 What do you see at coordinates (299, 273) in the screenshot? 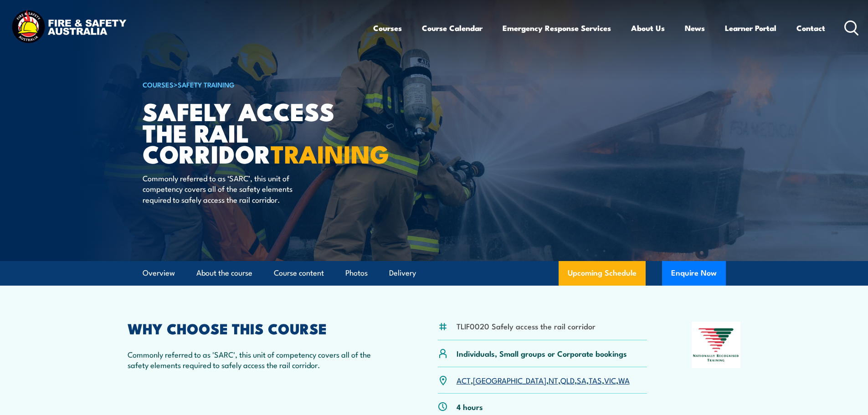
I see `a: Course content` at bounding box center [299, 273].